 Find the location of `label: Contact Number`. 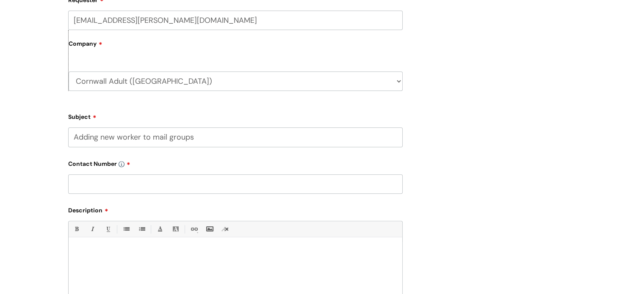

label: Contact Number is located at coordinates (235, 163).